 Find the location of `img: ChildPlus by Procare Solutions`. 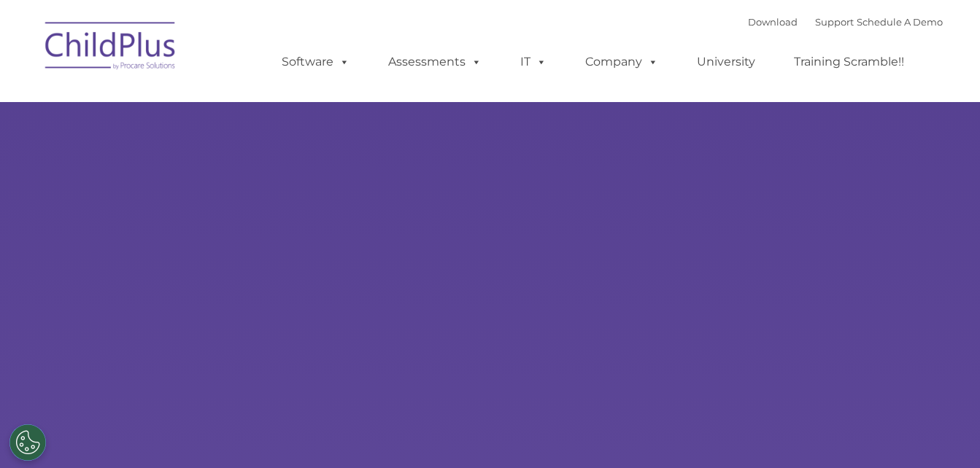

img: ChildPlus by Procare Solutions is located at coordinates (111, 48).